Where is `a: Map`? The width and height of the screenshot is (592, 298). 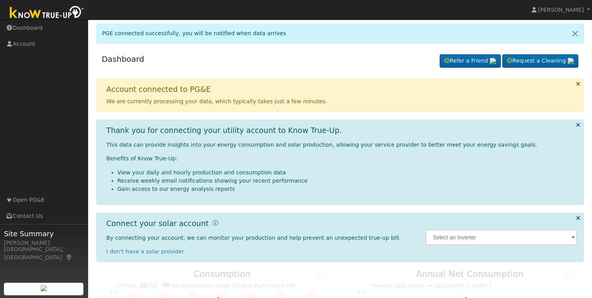
a: Map is located at coordinates (69, 257).